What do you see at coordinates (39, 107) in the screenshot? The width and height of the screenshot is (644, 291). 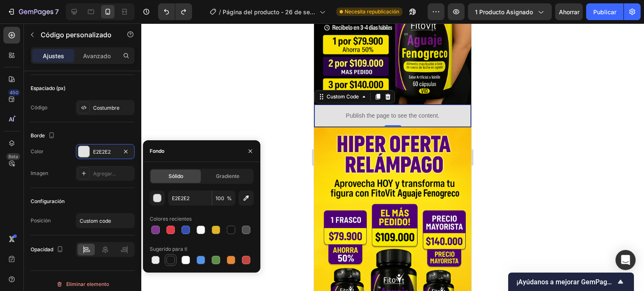 I see `font: Código` at bounding box center [39, 107].